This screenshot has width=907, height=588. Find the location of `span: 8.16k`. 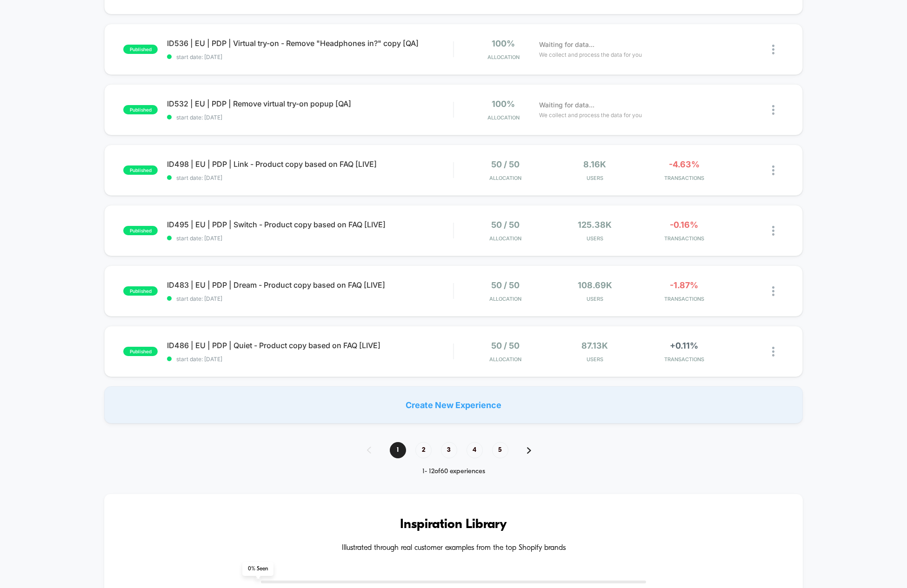

span: 8.16k is located at coordinates (595, 164).